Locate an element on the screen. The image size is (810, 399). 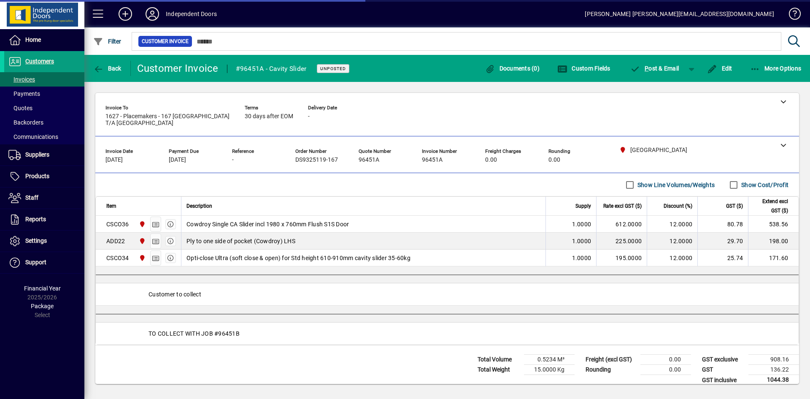
button: Profile is located at coordinates (152, 14).